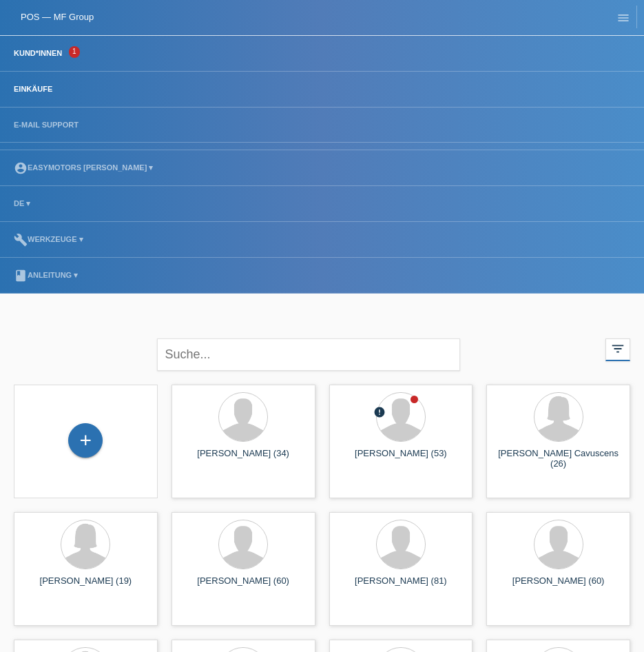 This screenshot has width=644, height=652. What do you see at coordinates (624, 17) in the screenshot?
I see `a: menu` at bounding box center [624, 17].